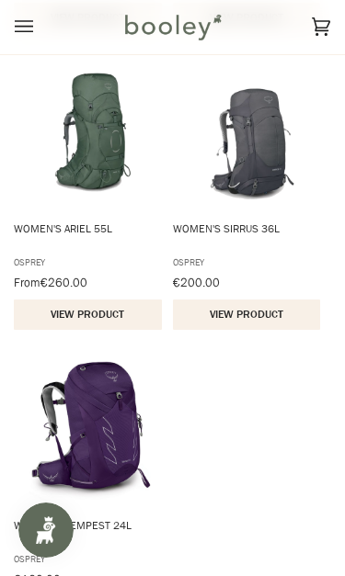 The height and width of the screenshot is (576, 345). I want to click on a: Women's Sirrus 36L, so click(250, 193).